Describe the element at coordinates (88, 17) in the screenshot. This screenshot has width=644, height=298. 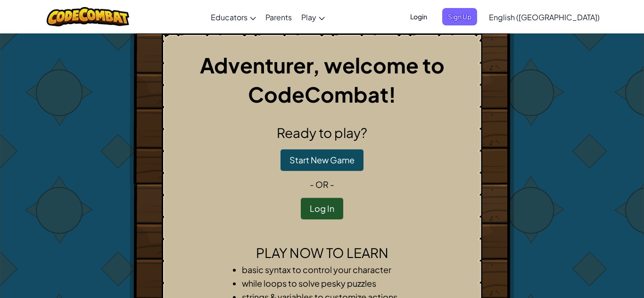
I see `a: CodeCombat logo` at that location.